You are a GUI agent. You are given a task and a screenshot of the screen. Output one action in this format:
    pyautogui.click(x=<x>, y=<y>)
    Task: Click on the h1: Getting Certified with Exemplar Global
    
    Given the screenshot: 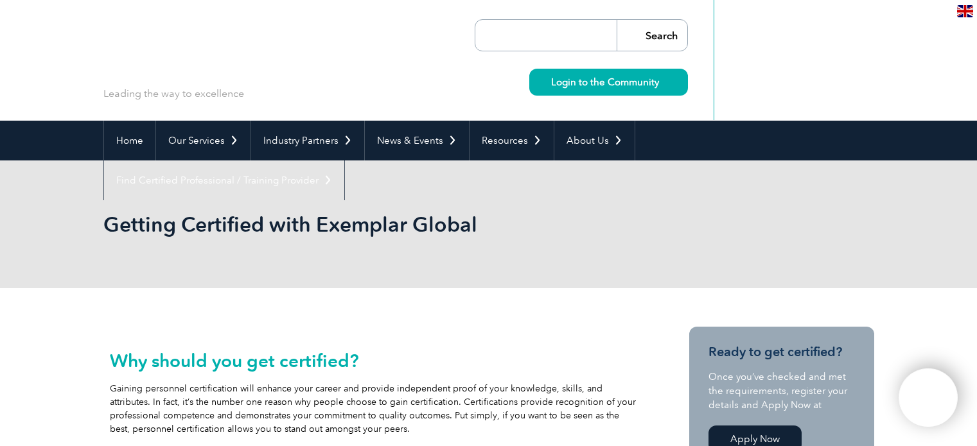 What is the action you would take?
    pyautogui.click(x=350, y=224)
    